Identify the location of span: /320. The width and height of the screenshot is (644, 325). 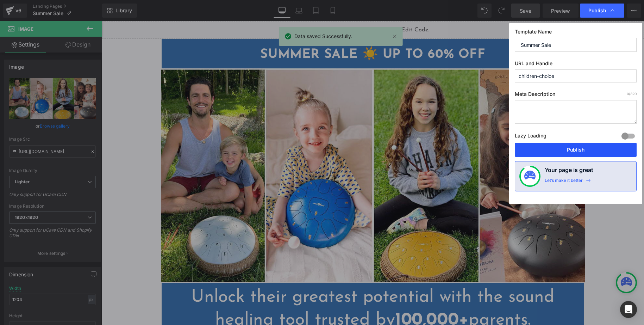
(632, 94).